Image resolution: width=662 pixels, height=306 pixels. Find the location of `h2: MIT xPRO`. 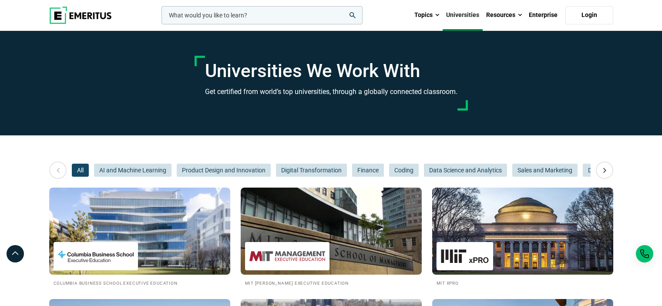

h2: MIT xPRO is located at coordinates (523, 282).